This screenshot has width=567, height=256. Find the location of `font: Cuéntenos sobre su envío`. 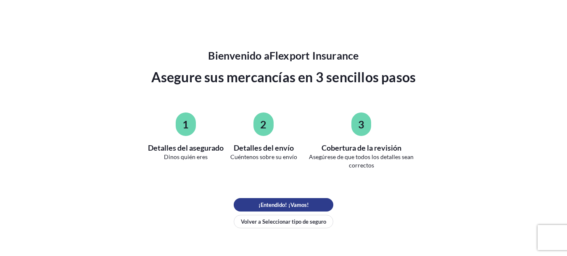

font: Cuéntenos sobre su envío is located at coordinates (263, 157).